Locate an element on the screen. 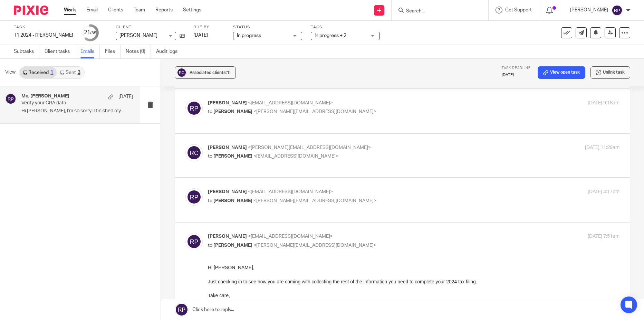 This screenshot has height=320, width=644. a: Subtasks is located at coordinates (27, 52).